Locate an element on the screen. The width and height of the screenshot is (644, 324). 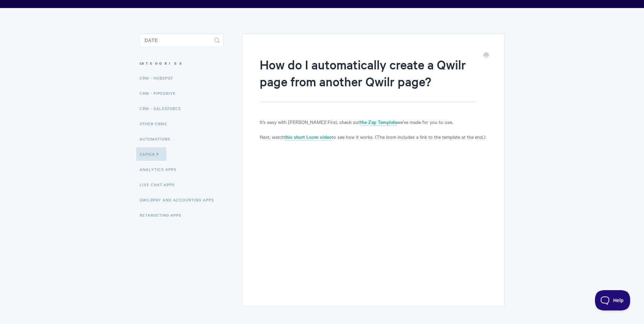
a: the Zap Template is located at coordinates (378, 122).